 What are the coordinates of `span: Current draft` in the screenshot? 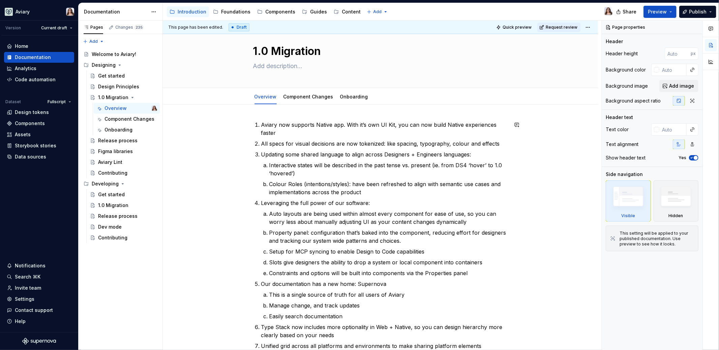 It's located at (54, 28).